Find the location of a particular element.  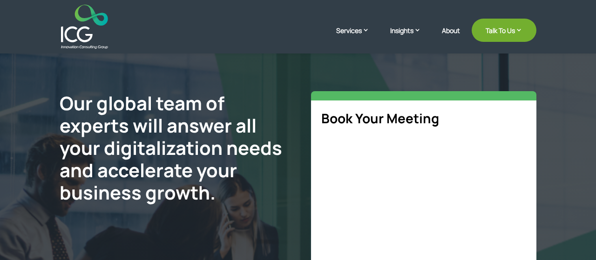

img: ICG is located at coordinates (84, 27).